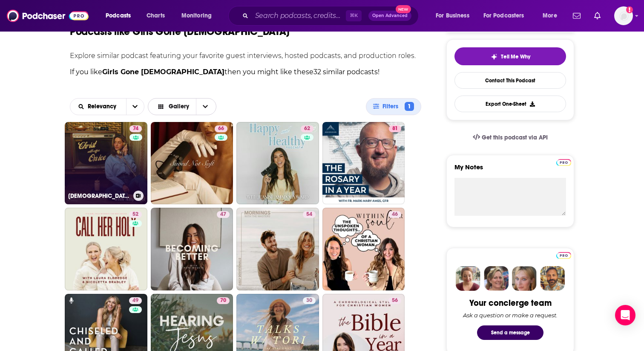 The width and height of the screenshot is (644, 351). I want to click on button: Open AdvancedNew, so click(390, 16).